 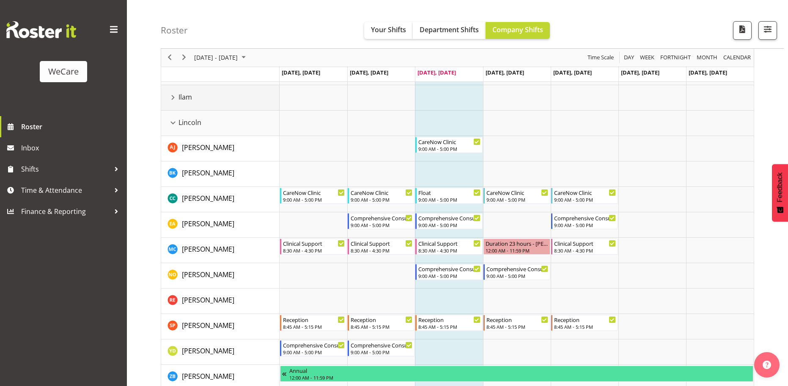 What do you see at coordinates (585, 322) in the screenshot?
I see `div: Samantha Poultney"s event - Reception Begin From Friday, October 3, 2025 at 8:45:00 AM GMT+13:00 ...` at bounding box center [585, 322].